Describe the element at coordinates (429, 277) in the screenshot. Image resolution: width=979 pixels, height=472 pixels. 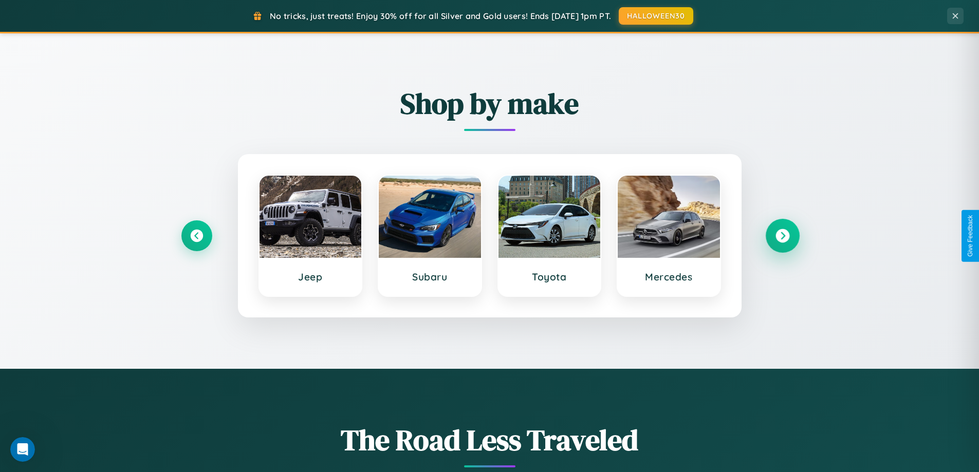
I see `h3: Subaru` at that location.